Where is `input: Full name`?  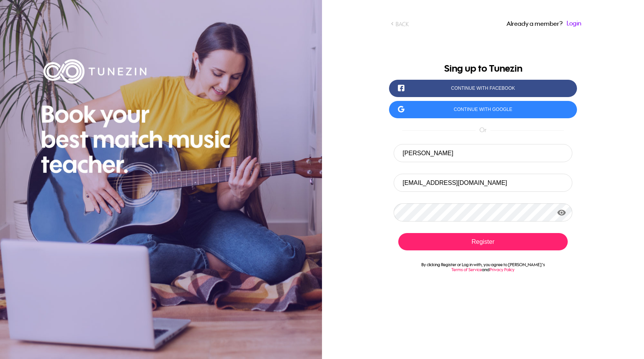 input: Full name is located at coordinates (483, 153).